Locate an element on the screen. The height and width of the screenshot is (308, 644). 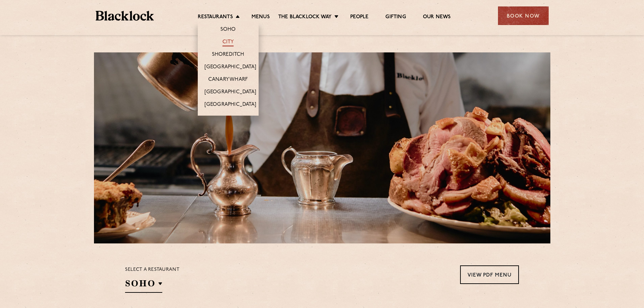
p: Select a restaurant is located at coordinates (152, 270).